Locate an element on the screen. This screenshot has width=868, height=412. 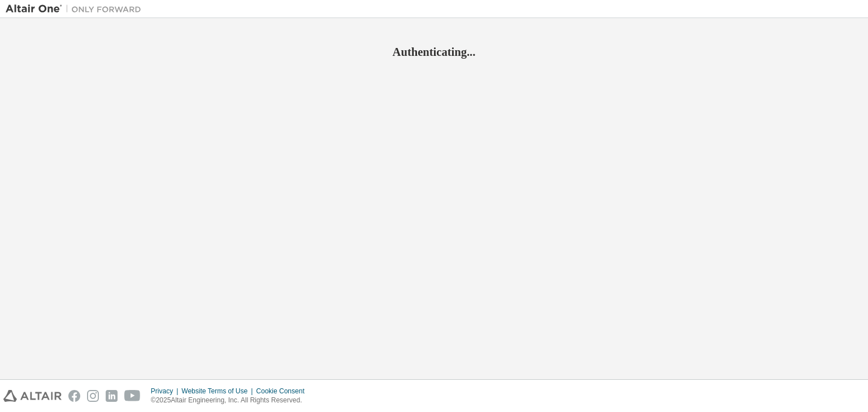
h2: Authenticating... is located at coordinates (434, 52).